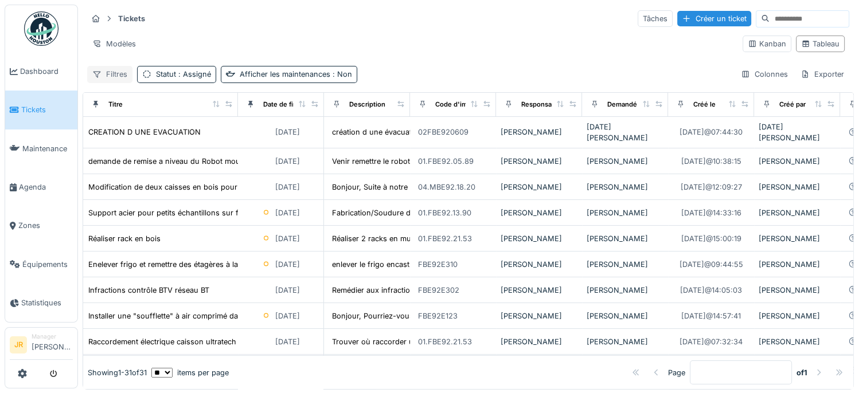 The width and height of the screenshot is (863, 393). What do you see at coordinates (367, 104) in the screenshot?
I see `div: Description` at bounding box center [367, 104].